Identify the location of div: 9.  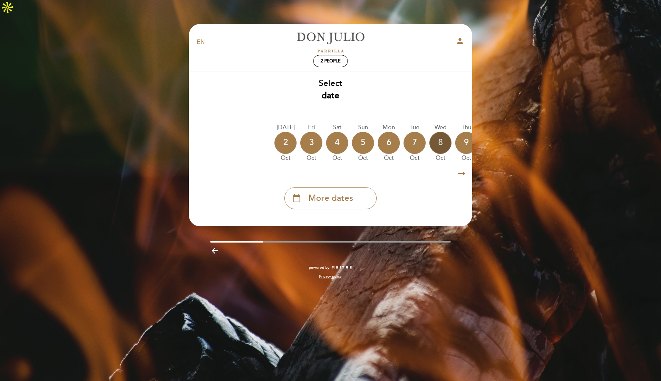
(467, 143).